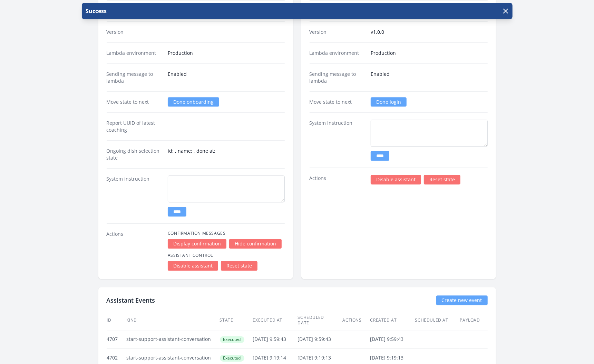 This screenshot has height=364, width=594. What do you see at coordinates (429, 32) in the screenshot?
I see `dd: v1.0.0` at bounding box center [429, 32].